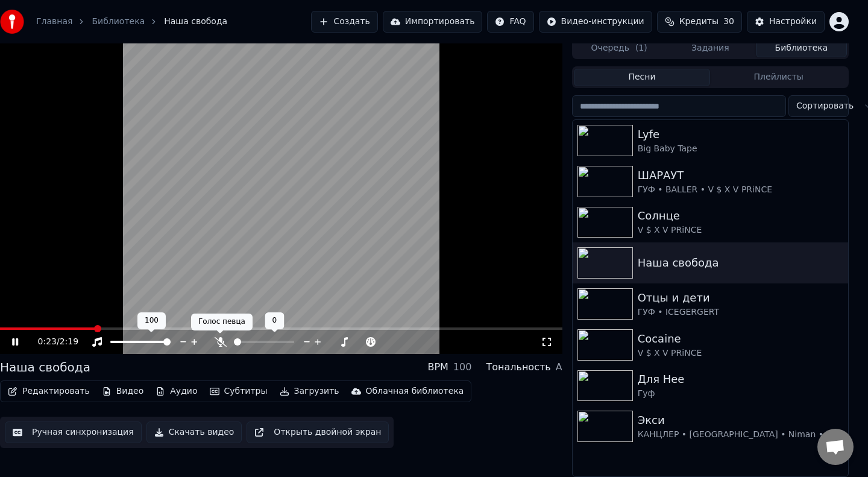 The height and width of the screenshot is (477, 868). I want to click on div: Экси, so click(741, 421).